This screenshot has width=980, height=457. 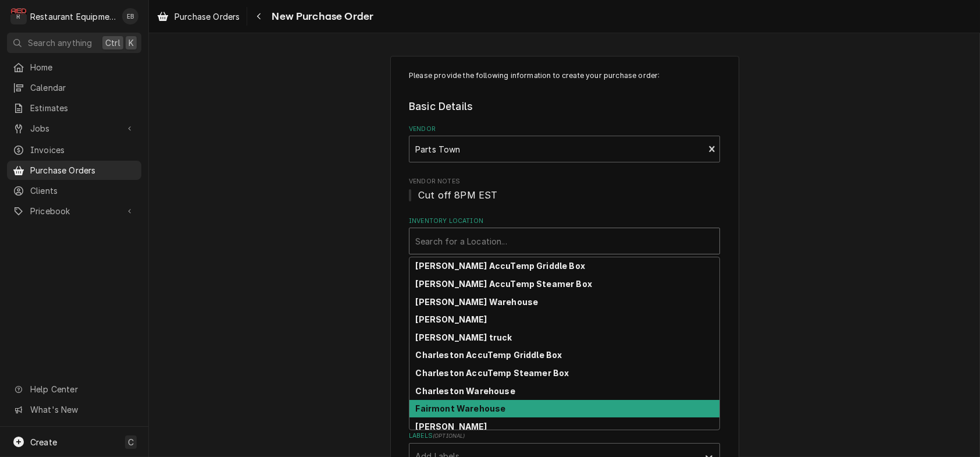 What do you see at coordinates (320, 16) in the screenshot?
I see `span: New Purchase Order` at bounding box center [320, 16].